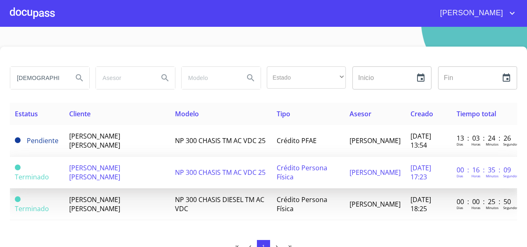 This screenshot has height=247, width=527. What do you see at coordinates (484, 170) in the screenshot?
I see `p: 00 : 16 : 35 : 09` at bounding box center [484, 170].